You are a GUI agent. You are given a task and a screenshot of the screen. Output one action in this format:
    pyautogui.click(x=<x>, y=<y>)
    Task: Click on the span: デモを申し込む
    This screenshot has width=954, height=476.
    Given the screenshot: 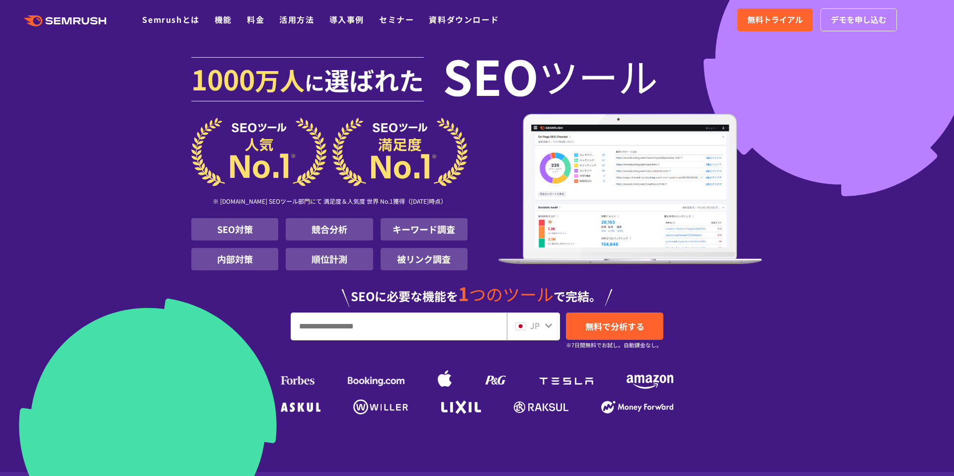 What is the action you would take?
    pyautogui.click(x=859, y=20)
    